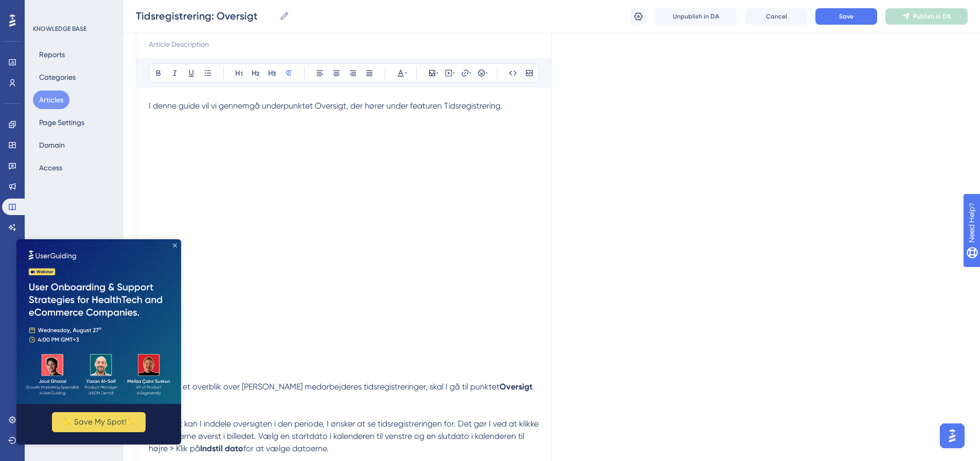 The height and width of the screenshot is (461, 980). Describe the element at coordinates (59, 29) in the screenshot. I see `div: KNOWLEDGE BASE` at that location.